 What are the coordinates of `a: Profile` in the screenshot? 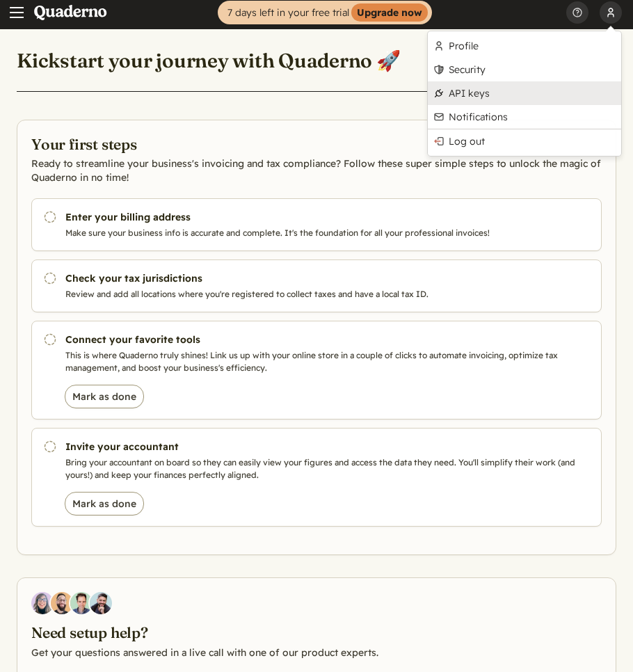 It's located at (525, 46).